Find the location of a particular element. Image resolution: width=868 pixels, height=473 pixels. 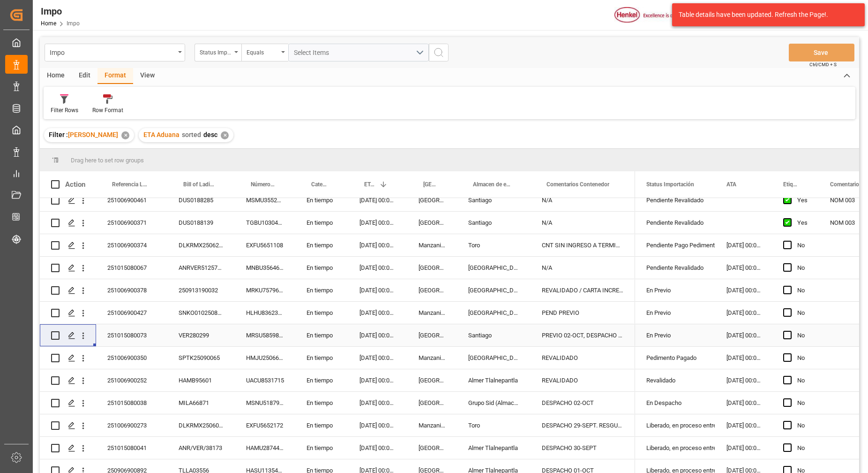

div: SNKO010250808399 is located at coordinates (201, 312).